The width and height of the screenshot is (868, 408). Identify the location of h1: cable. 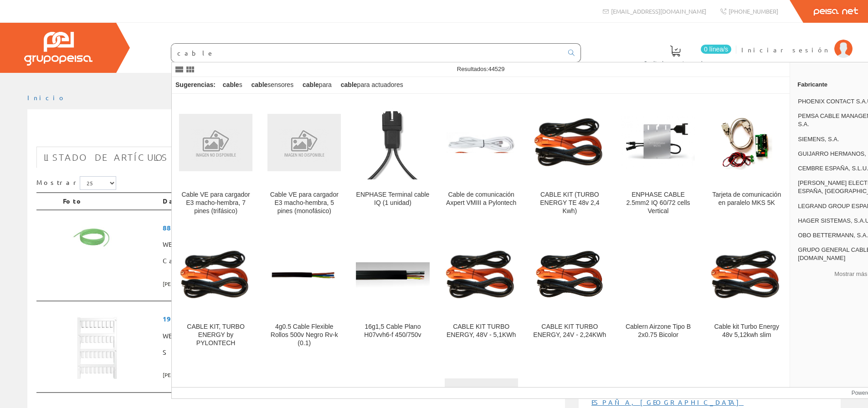
(296, 133).